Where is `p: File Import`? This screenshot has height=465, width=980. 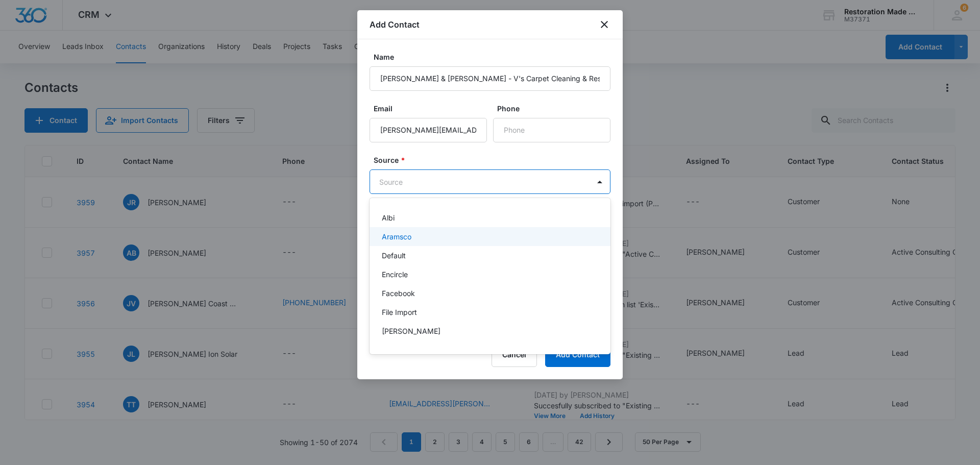
p: File Import is located at coordinates (399, 312).